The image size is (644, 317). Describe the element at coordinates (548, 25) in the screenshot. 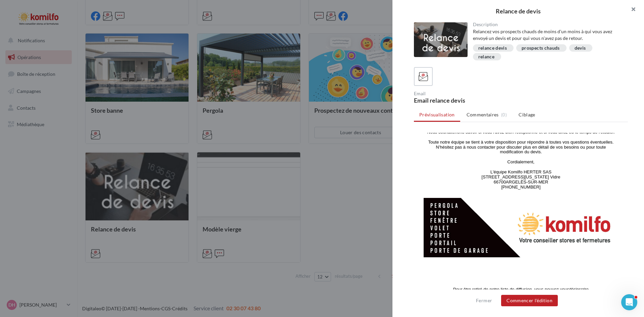

I see `div: Description` at that location.